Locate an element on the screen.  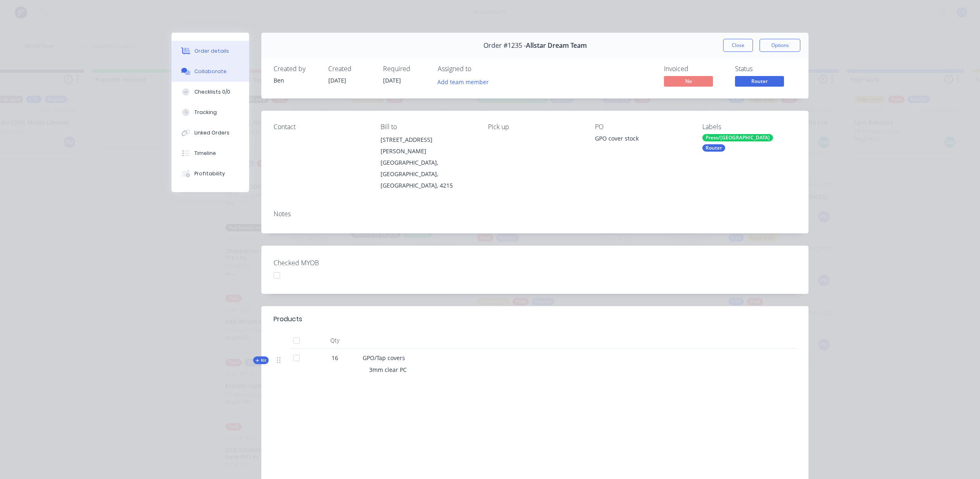
button: Tracking is located at coordinates (210, 113).